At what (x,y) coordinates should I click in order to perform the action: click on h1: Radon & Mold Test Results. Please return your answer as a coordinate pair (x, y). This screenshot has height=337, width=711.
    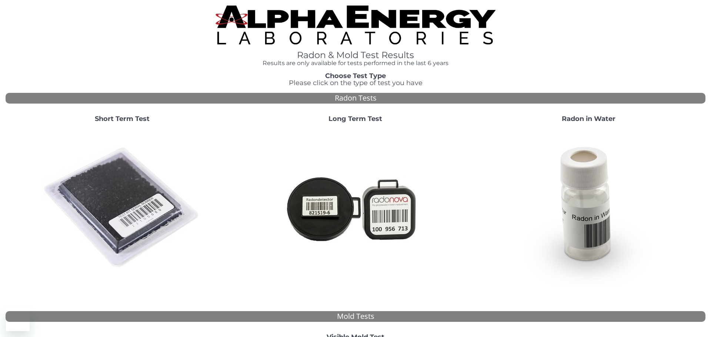
    Looking at the image, I should click on (355, 55).